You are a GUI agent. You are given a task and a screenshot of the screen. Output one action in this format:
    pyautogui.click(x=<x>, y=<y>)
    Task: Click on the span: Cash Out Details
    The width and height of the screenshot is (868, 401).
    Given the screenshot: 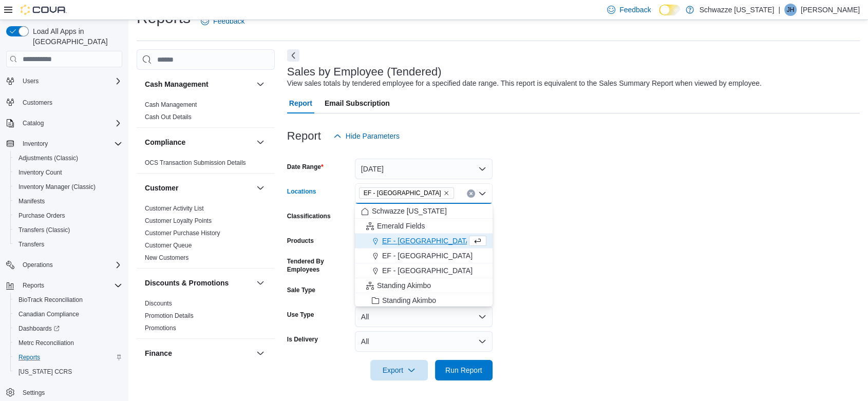 What is the action you would take?
    pyautogui.click(x=168, y=117)
    